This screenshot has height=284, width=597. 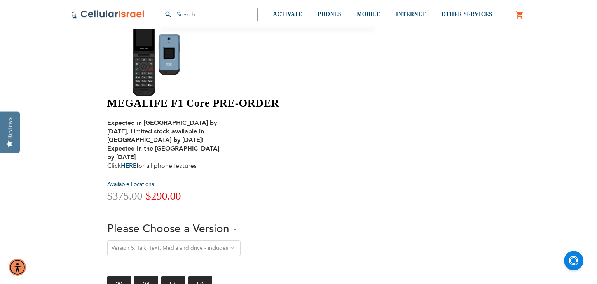 What do you see at coordinates (163, 196) in the screenshot?
I see `span: $290.00` at bounding box center [163, 196].